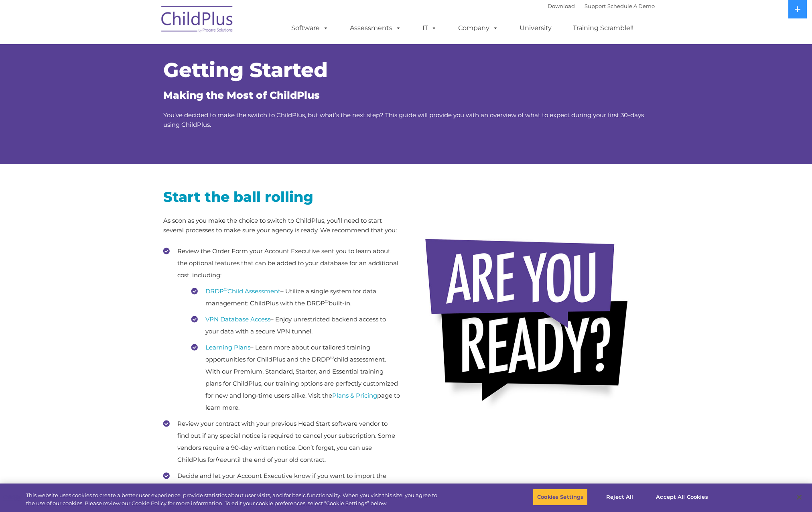 The width and height of the screenshot is (812, 512). I want to click on button: Cookies Settings, so click(560, 497).